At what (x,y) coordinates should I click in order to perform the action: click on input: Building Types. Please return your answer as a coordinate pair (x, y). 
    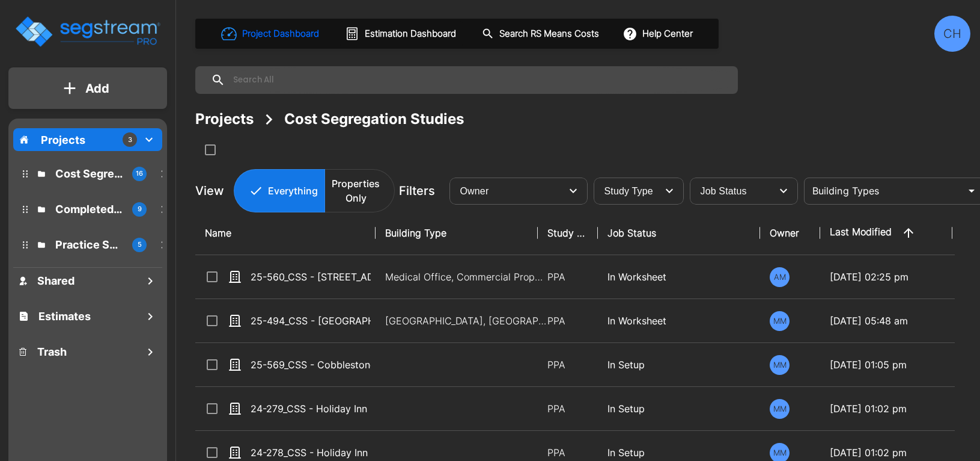
    Looking at the image, I should click on (884, 191).